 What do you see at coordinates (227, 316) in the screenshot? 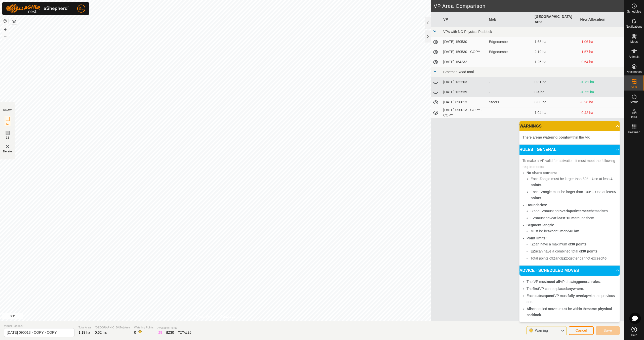
I see `a: Contact Us` at bounding box center [227, 316].